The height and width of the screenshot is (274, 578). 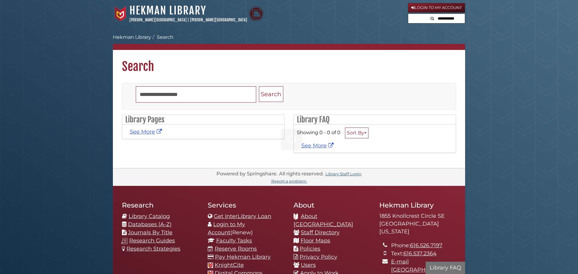 I want to click on a: Staff Directory, so click(x=320, y=233).